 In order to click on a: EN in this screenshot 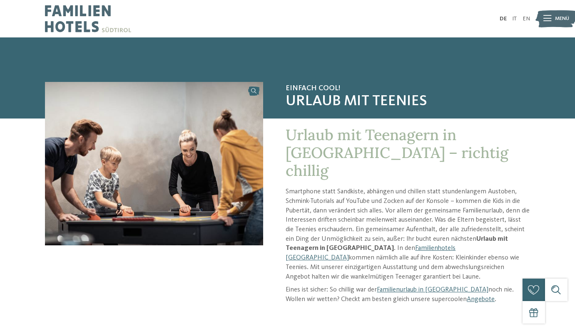, I will do `click(526, 19)`.